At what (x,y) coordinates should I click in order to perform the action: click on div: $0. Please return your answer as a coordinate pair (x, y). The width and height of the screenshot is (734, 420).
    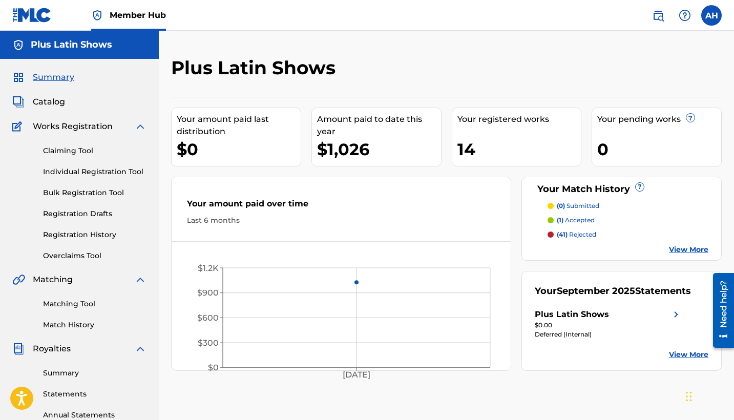
    Looking at the image, I should click on (239, 149).